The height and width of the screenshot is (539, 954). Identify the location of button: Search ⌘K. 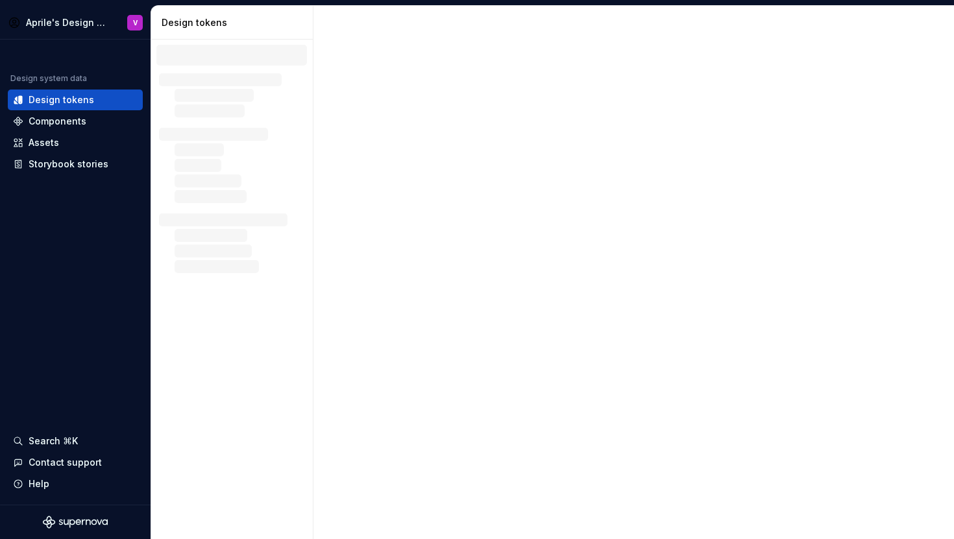
(75, 441).